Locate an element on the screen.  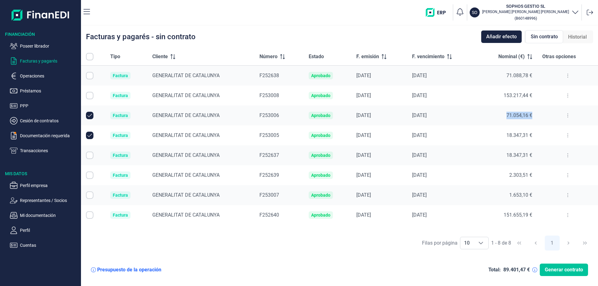
button: Mi documentación is located at coordinates (44, 216).